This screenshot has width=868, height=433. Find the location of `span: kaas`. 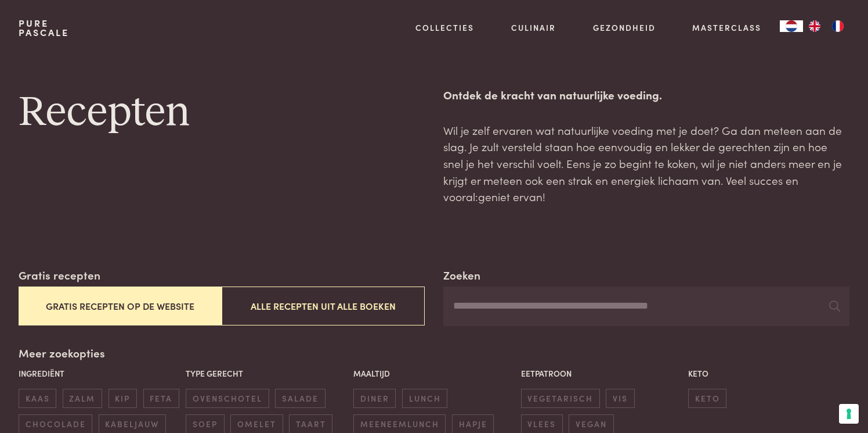

span: kaas is located at coordinates (37, 398).